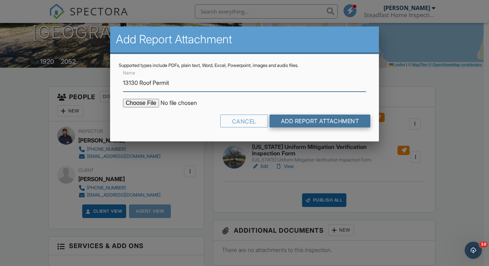 The image size is (489, 266). What do you see at coordinates (245, 39) in the screenshot?
I see `h2: Add Report Attachment` at bounding box center [245, 39].